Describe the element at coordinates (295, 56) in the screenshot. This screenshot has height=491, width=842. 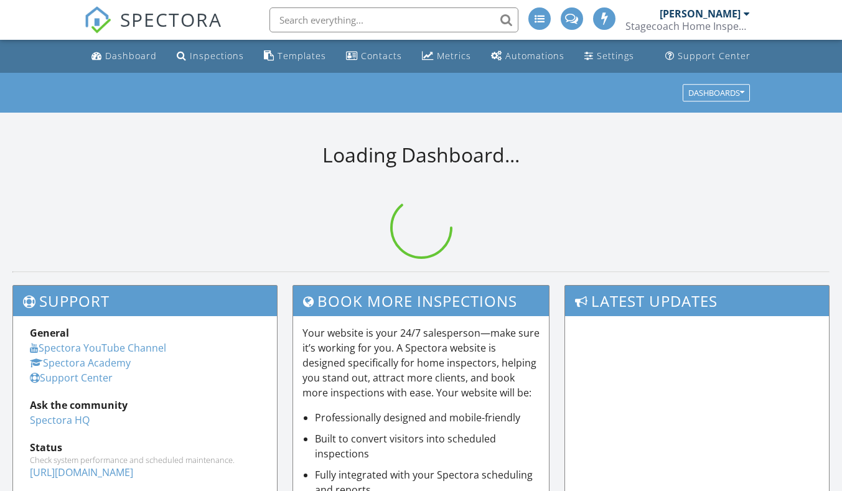
I see `a: Templates` at that location.